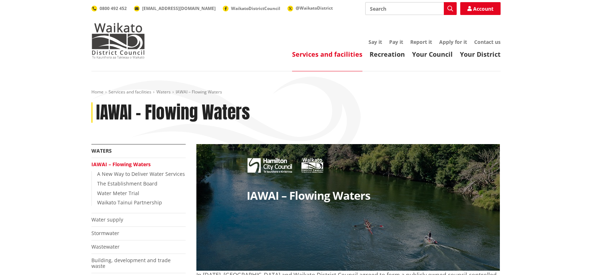 The width and height of the screenshot is (592, 275). I want to click on span: 0800 492 452, so click(113, 8).